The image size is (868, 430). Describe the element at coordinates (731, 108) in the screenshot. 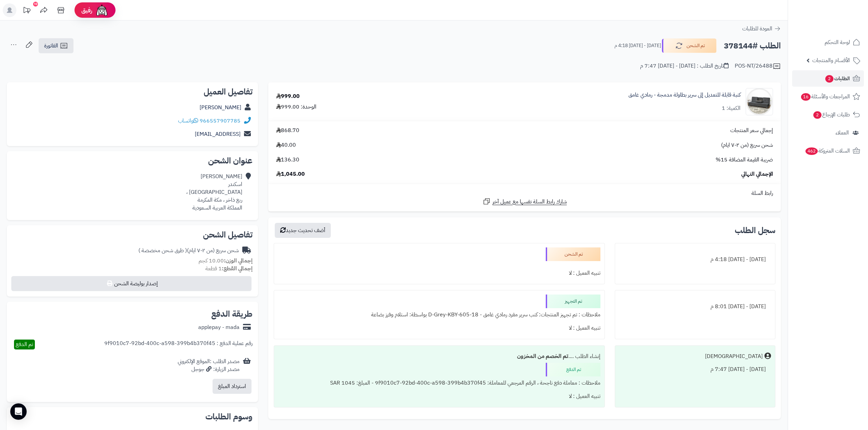

I see `div: الكمية: 1` at that location.